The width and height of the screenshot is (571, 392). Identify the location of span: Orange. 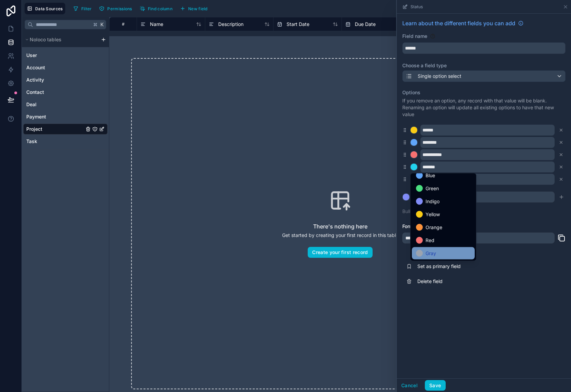
(434, 228).